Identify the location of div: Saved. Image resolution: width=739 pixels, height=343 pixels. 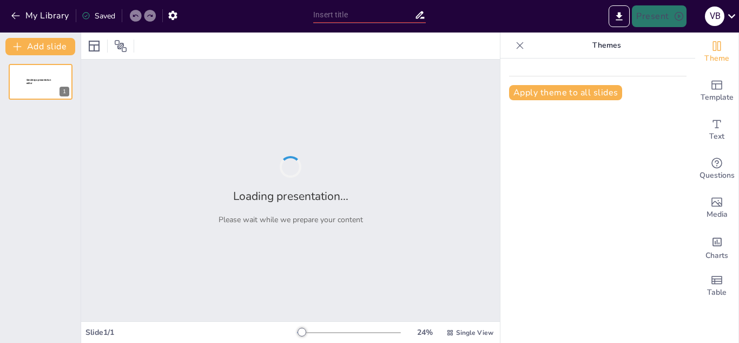
(99, 16).